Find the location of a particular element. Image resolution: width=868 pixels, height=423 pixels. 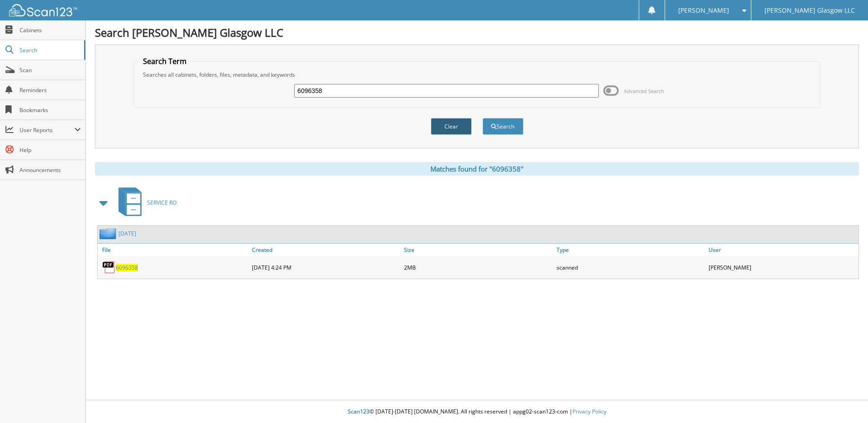

span: Cabinets is located at coordinates (50, 30).